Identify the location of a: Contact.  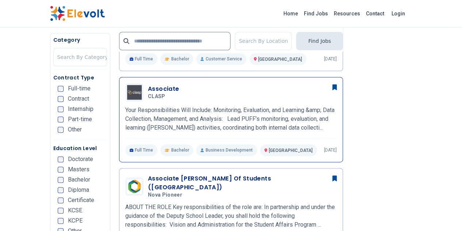
(375, 14).